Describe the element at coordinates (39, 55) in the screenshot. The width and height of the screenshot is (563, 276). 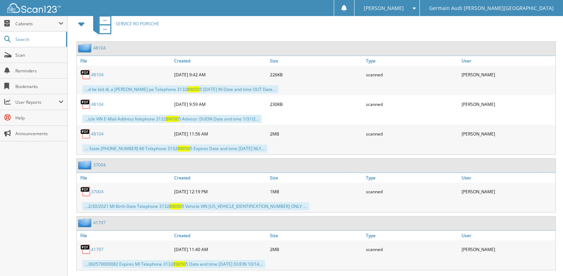
I see `span: Scan` at that location.